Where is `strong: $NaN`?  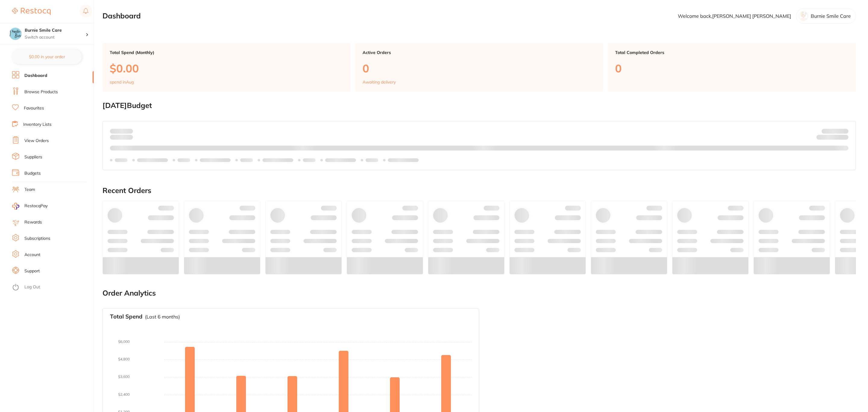 strong: $NaN is located at coordinates (842, 131).